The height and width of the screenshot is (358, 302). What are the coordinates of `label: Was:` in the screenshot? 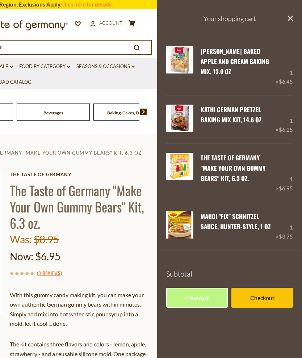 It's located at (21, 239).